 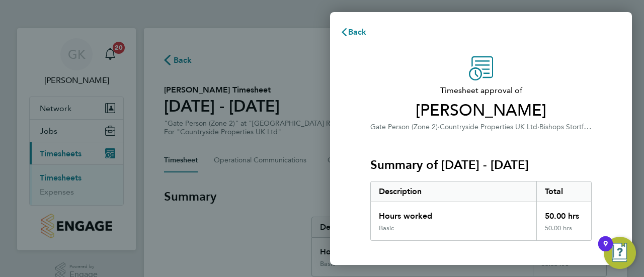 I want to click on span: Back, so click(x=357, y=32).